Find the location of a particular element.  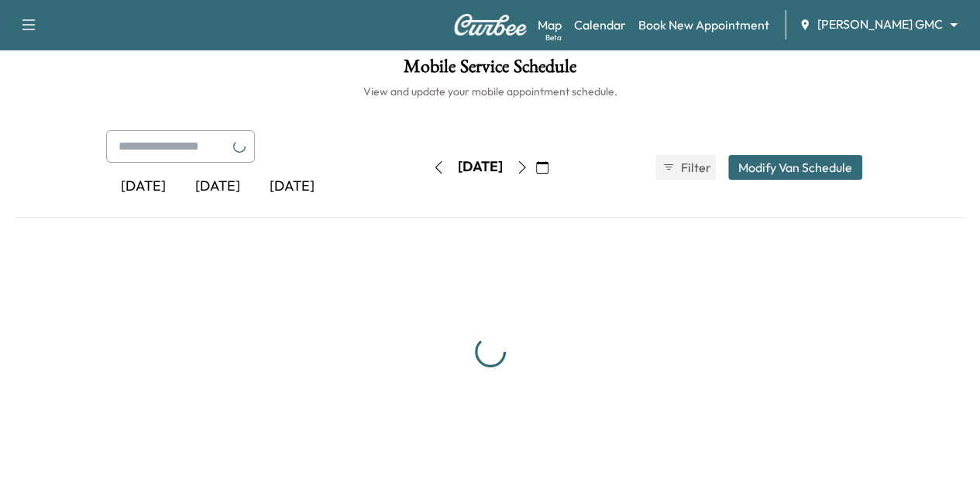

button: Modify Van Schedule is located at coordinates (794, 167).